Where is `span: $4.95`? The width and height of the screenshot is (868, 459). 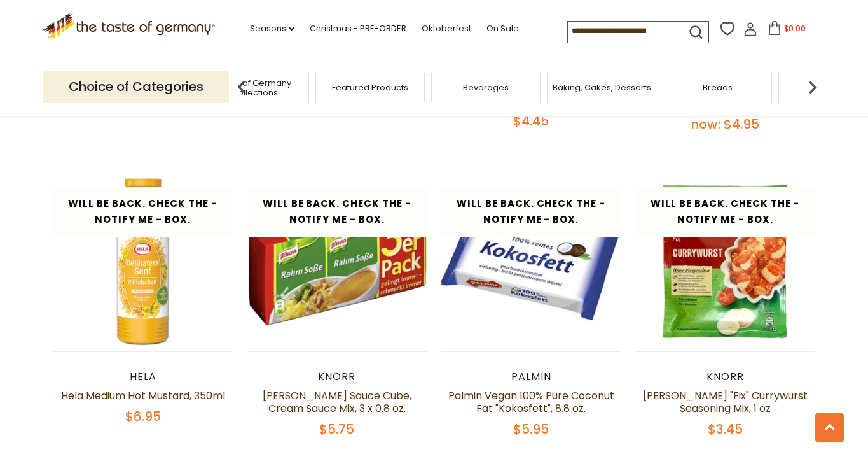
span: $4.95 is located at coordinates (742, 124).